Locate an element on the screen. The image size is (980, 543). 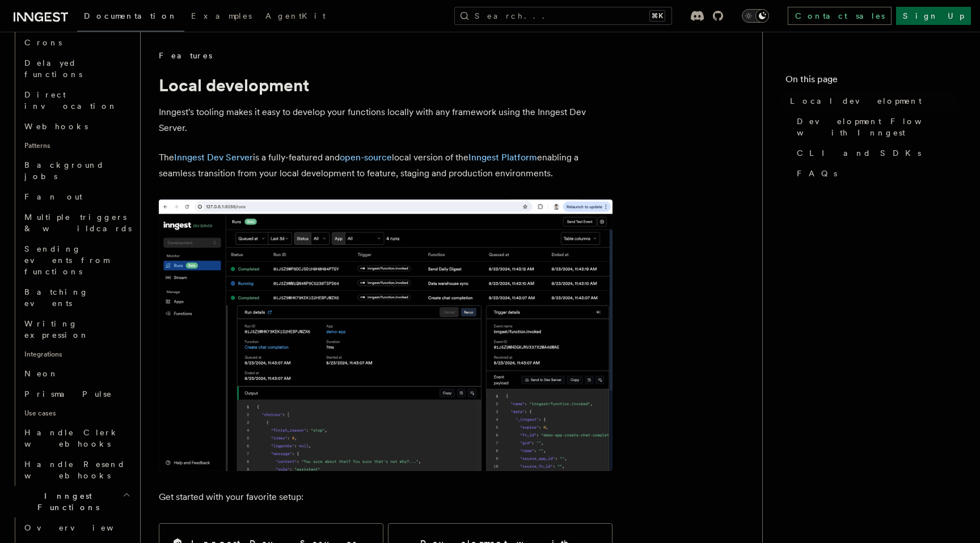
button: Search...⌘K is located at coordinates (563, 16).